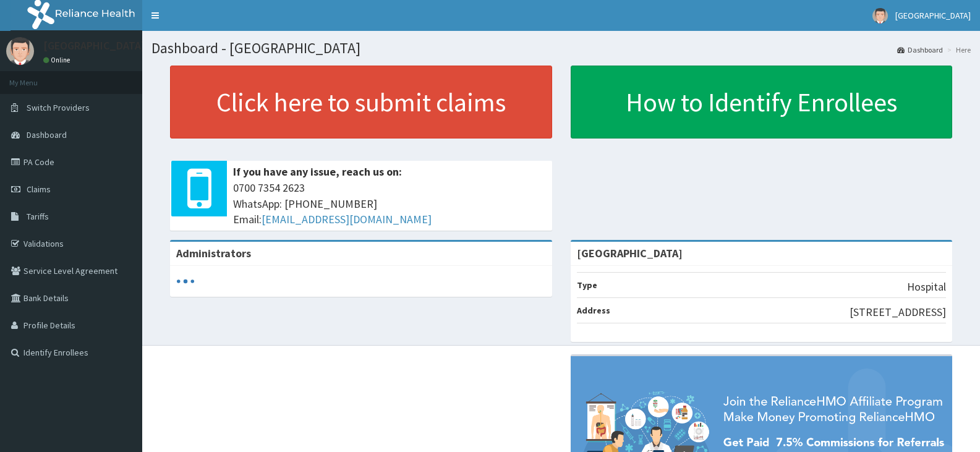 Image resolution: width=980 pixels, height=452 pixels. I want to click on a: Online, so click(58, 60).